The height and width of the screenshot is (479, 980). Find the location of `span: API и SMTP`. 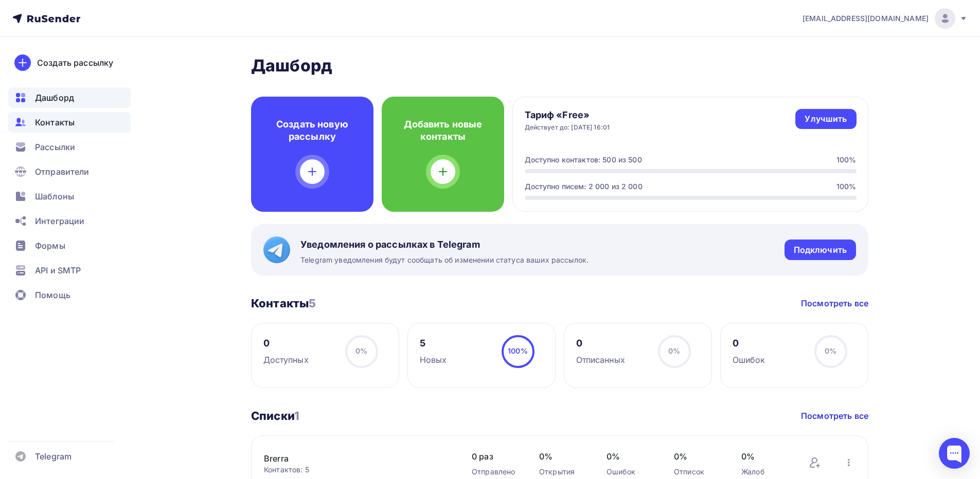

span: API и SMTP is located at coordinates (58, 270).